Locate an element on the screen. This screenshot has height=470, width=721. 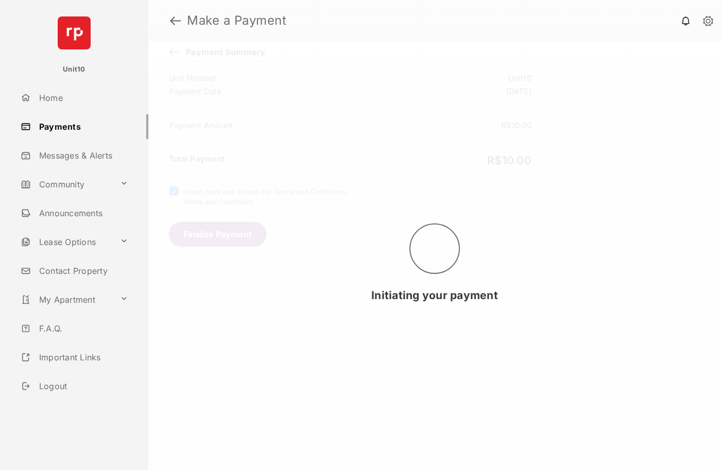
a: Community is located at coordinates (66, 184).